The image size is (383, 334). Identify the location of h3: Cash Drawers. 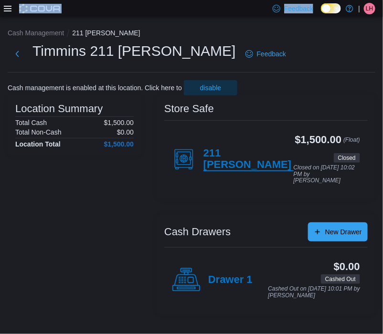
(197, 232).